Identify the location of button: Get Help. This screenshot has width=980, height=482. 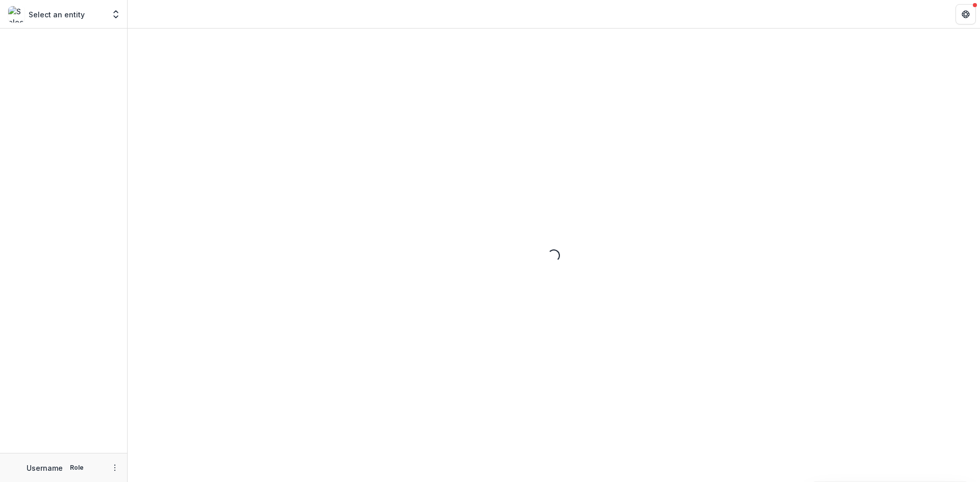
(965, 14).